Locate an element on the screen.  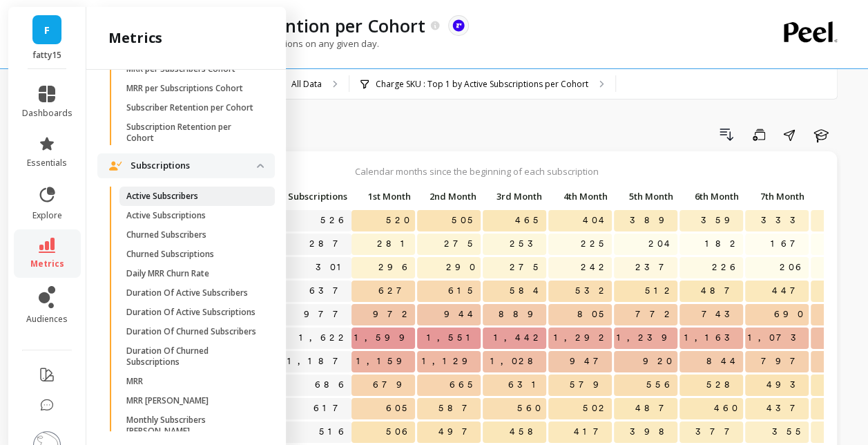
a: 637 is located at coordinates (329, 291).